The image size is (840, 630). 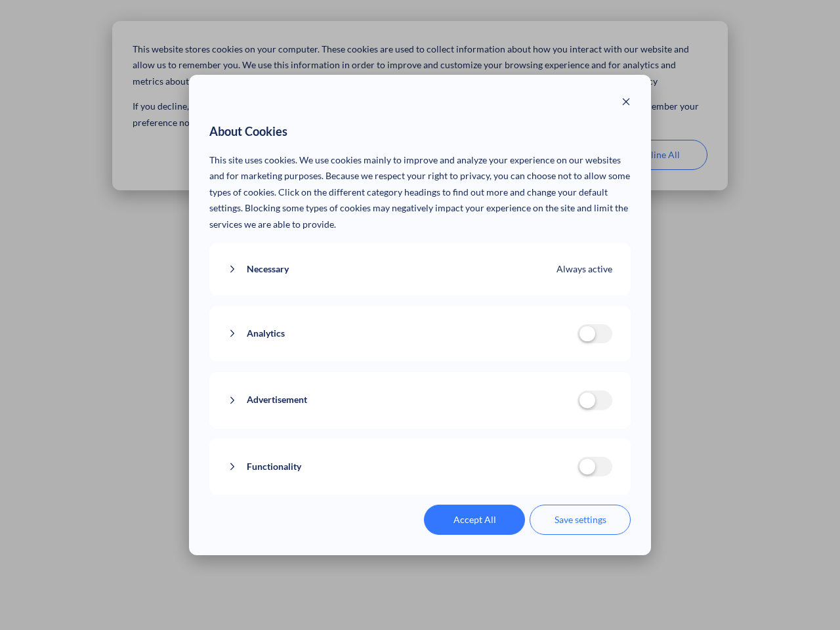 I want to click on span: About Cookies, so click(x=248, y=132).